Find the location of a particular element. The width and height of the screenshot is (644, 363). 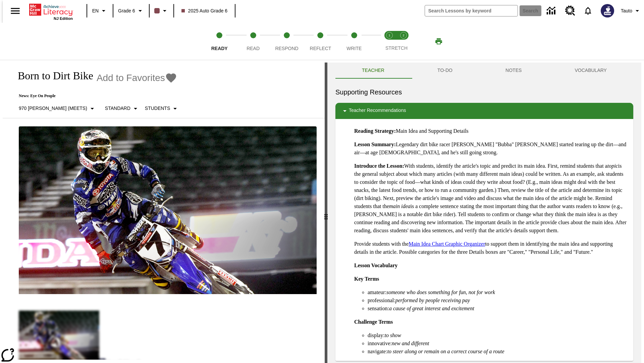

button: Print is located at coordinates (439, 41).